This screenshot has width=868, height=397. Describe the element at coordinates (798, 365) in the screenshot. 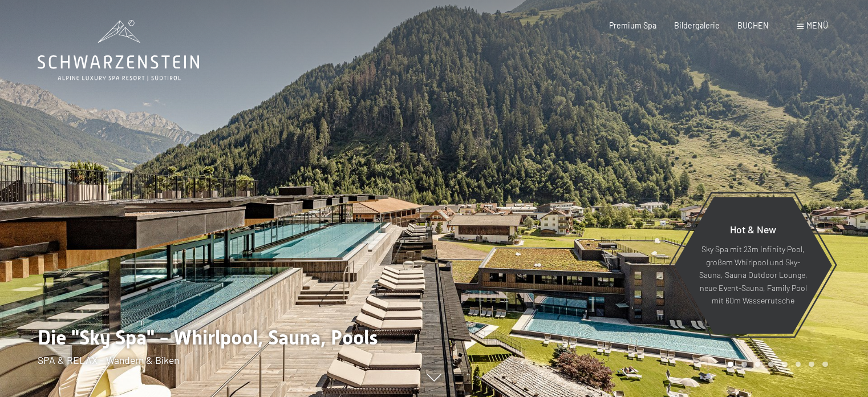

I see `div: Carousel Page 6` at that location.